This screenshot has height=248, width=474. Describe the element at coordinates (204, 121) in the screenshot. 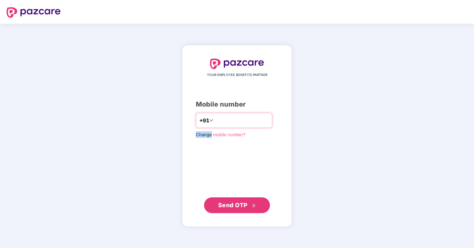

I see `span: +91` at that location.